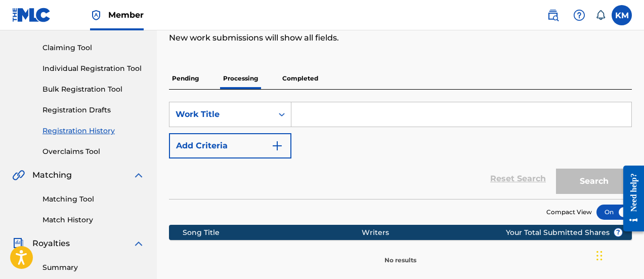 The width and height of the screenshot is (644, 279). I want to click on a: Overclaims Tool, so click(93, 152).